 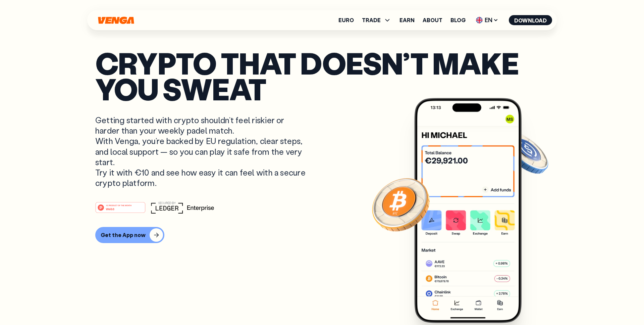 What do you see at coordinates (458, 20) in the screenshot?
I see `a: Blog` at bounding box center [458, 20].